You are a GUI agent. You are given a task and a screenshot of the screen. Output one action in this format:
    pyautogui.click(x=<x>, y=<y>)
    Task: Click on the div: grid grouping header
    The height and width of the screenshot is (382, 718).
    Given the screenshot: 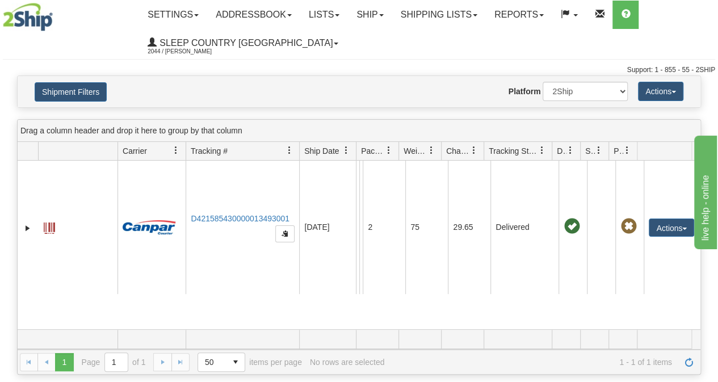 What is the action you would take?
    pyautogui.click(x=359, y=131)
    